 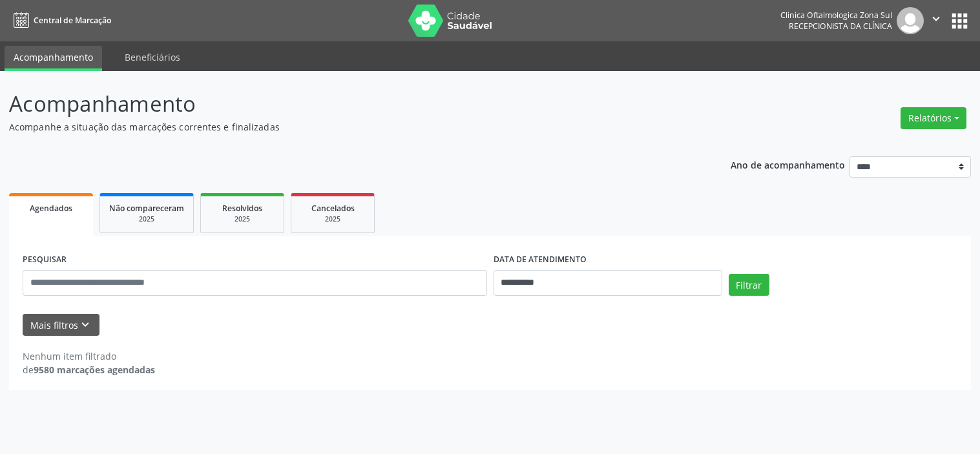 I want to click on i: keyboard_arrow_down, so click(x=85, y=324).